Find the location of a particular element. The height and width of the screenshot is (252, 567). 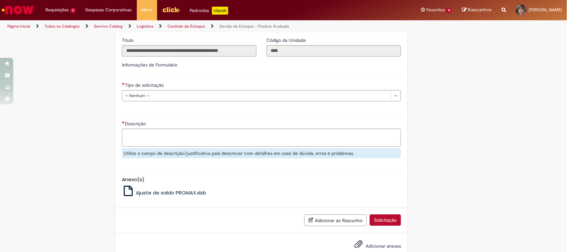

span: Descrição is located at coordinates (136, 124).